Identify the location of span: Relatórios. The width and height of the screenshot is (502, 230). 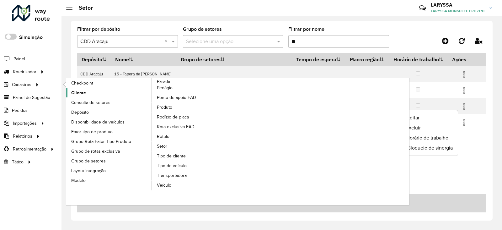
(23, 136).